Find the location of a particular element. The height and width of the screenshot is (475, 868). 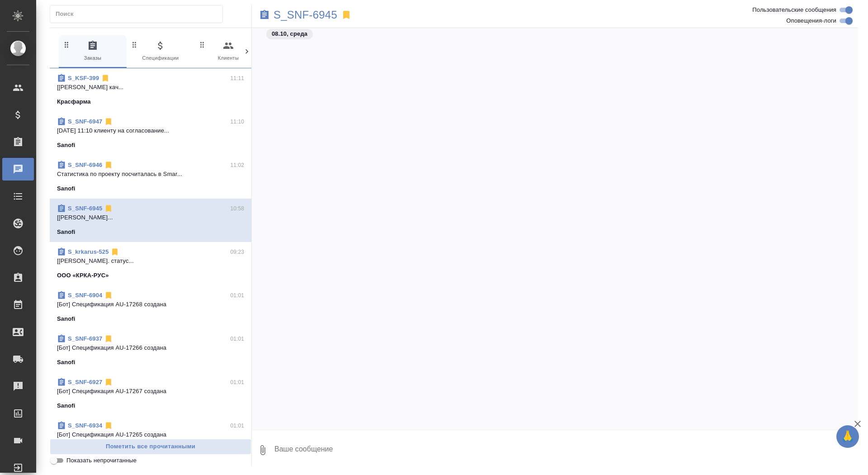

p: [Бот] Спецификация AU-17268 создана is located at coordinates (151, 304).